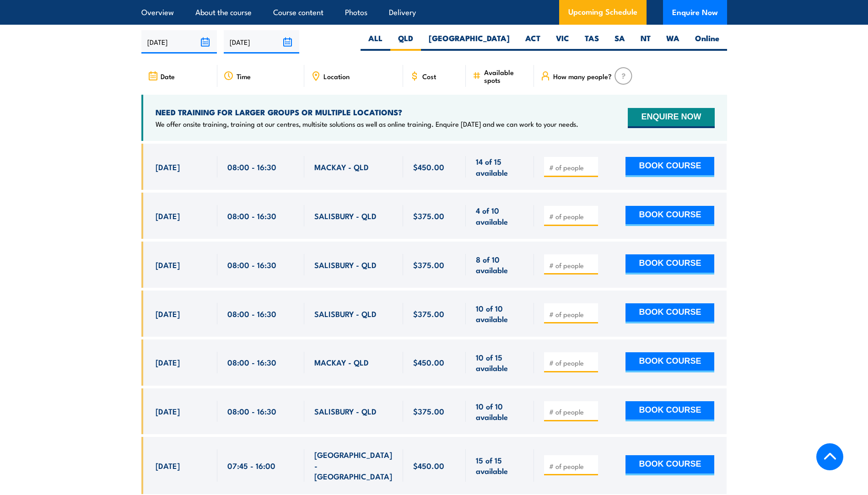 The image size is (868, 495). I want to click on span: 8 of 10 available, so click(500, 265).